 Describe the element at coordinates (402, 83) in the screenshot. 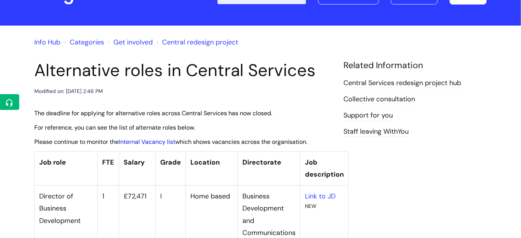

I see `a: Central Services redesign project hub` at that location.